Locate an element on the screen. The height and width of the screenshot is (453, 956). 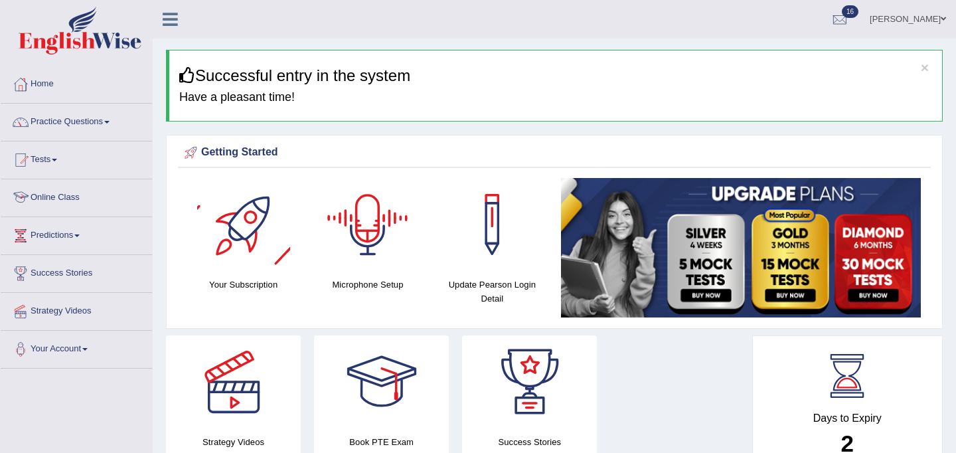
h4: Success Stories is located at coordinates (529, 442).